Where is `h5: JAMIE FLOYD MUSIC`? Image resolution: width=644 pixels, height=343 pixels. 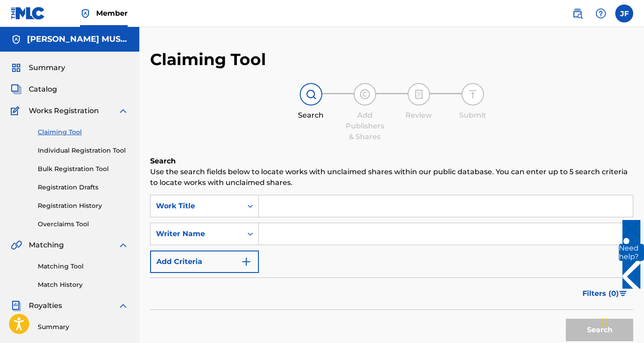
h5: JAMIE FLOYD MUSIC is located at coordinates (78, 39).